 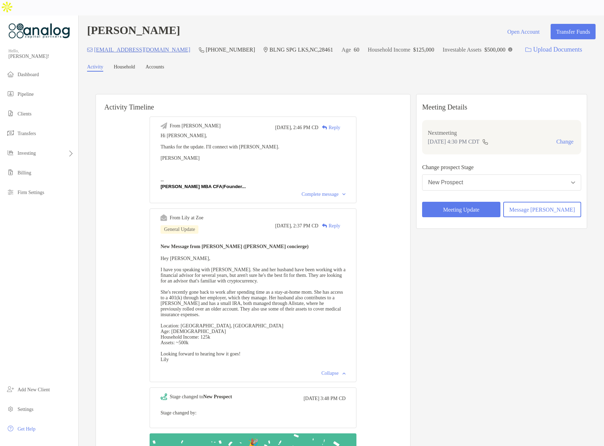 What do you see at coordinates (502, 133) in the screenshot?
I see `p: Next meeting` at bounding box center [502, 133].